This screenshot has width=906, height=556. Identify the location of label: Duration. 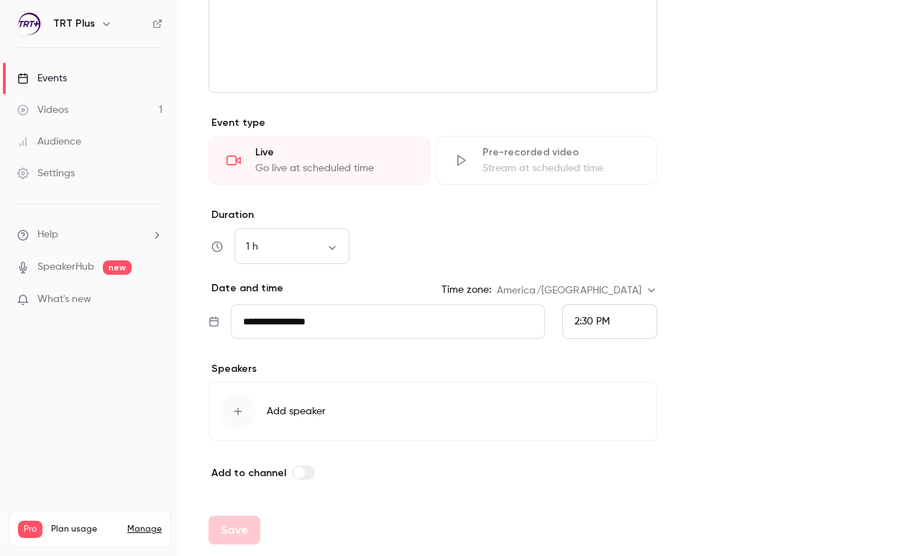
(433, 215).